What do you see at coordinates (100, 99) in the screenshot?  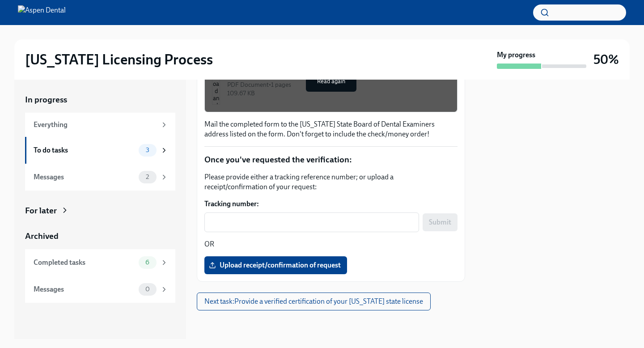 I see `a: In progress` at bounding box center [100, 99].